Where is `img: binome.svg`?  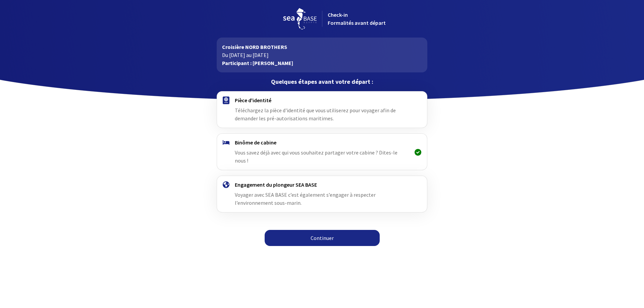 img: binome.svg is located at coordinates (226, 142).